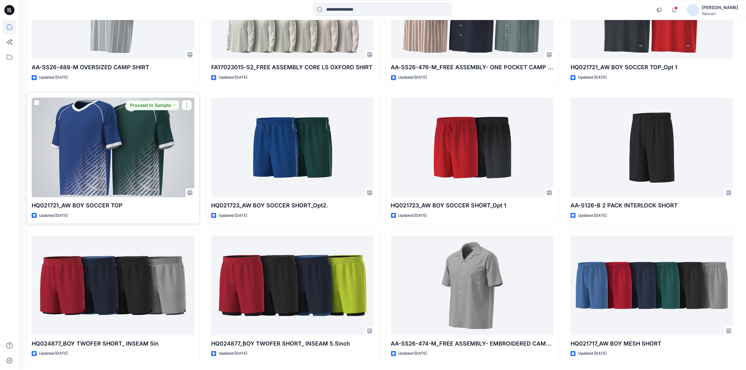  I want to click on a: AA-S126-B 2 PACK INTERLOCK SHORT, so click(652, 148).